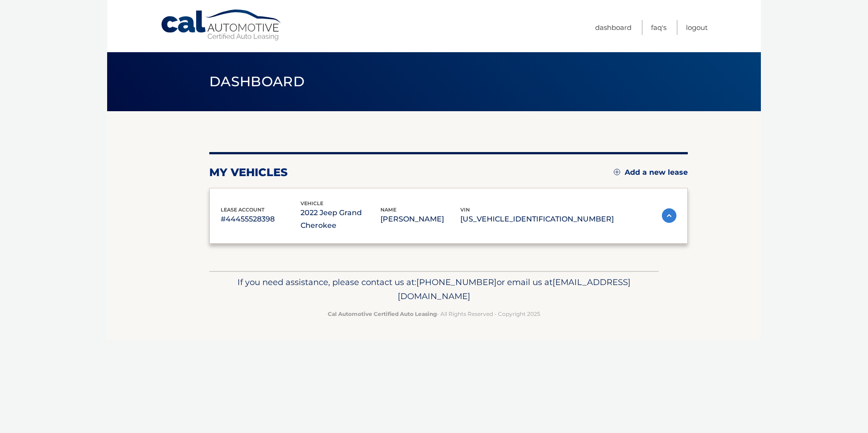 This screenshot has height=433, width=868. What do you see at coordinates (221, 25) in the screenshot?
I see `a: Cal Automotive` at bounding box center [221, 25].